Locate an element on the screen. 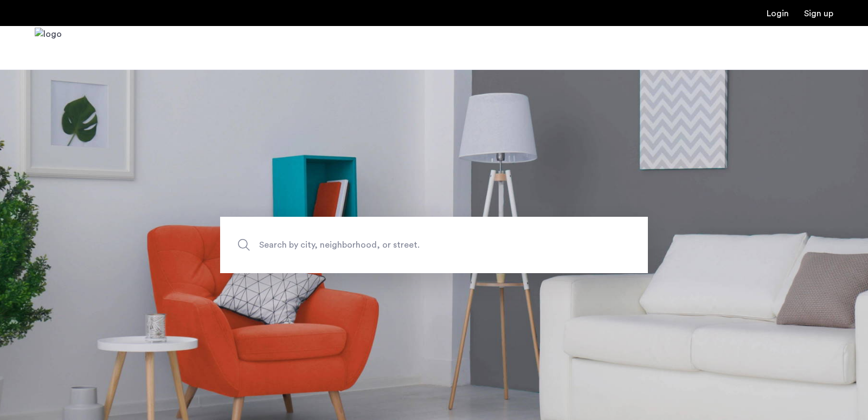 This screenshot has height=420, width=868. img: logo is located at coordinates (48, 47).